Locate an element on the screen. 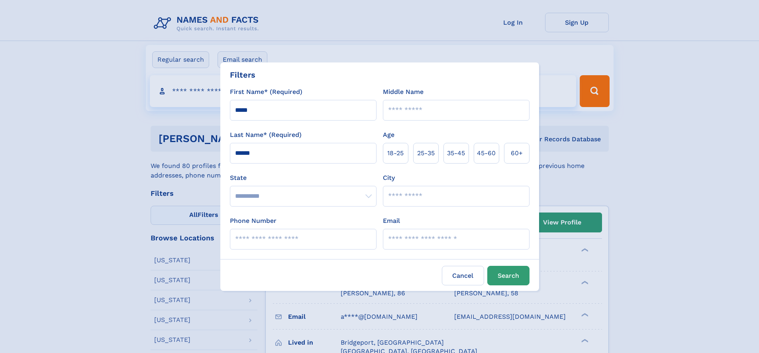 Image resolution: width=759 pixels, height=353 pixels. label: City is located at coordinates (389, 178).